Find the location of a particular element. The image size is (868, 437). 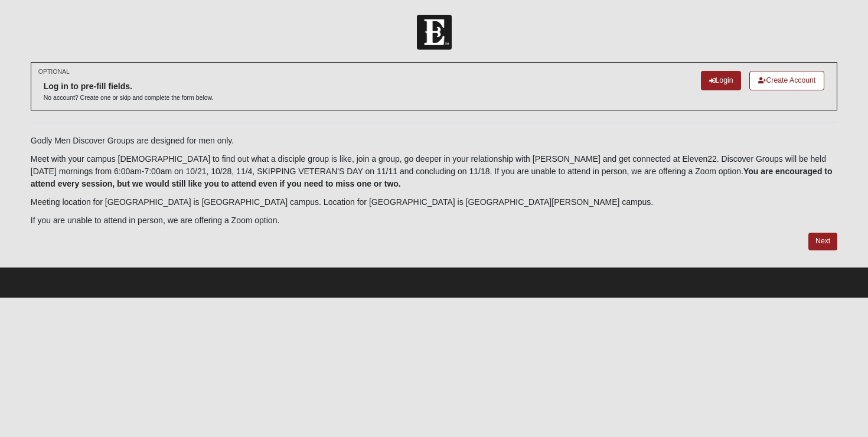

h6: Log in to pre-fill fields. is located at coordinates (129, 86).